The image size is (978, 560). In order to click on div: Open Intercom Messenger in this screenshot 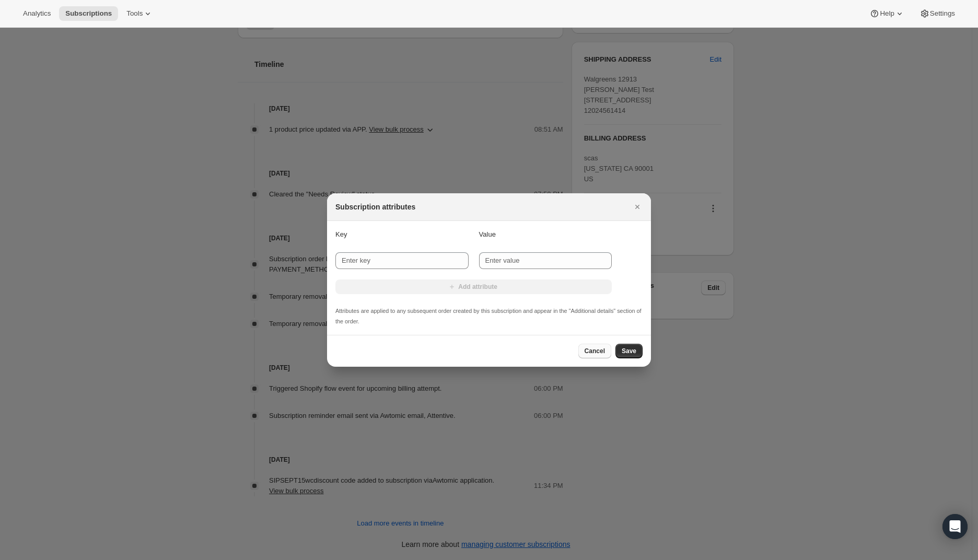, I will do `click(955, 527)`.